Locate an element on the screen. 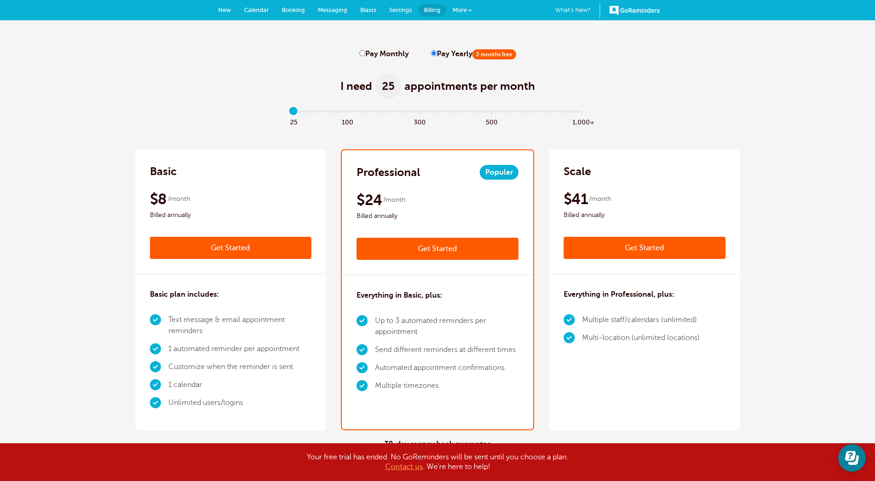 This screenshot has width=875, height=481. input: Pay Monthly is located at coordinates (362, 53).